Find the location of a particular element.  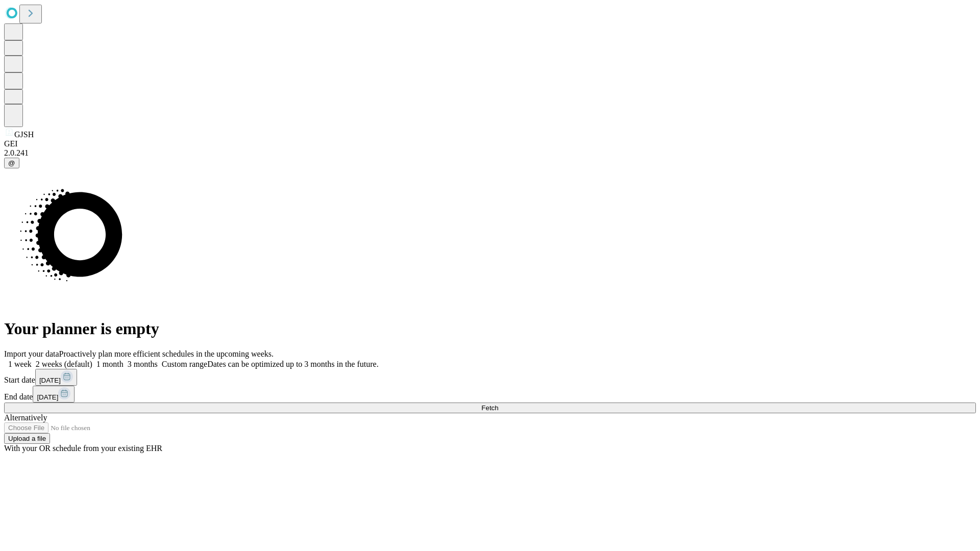

div: End date is located at coordinates (490, 394).